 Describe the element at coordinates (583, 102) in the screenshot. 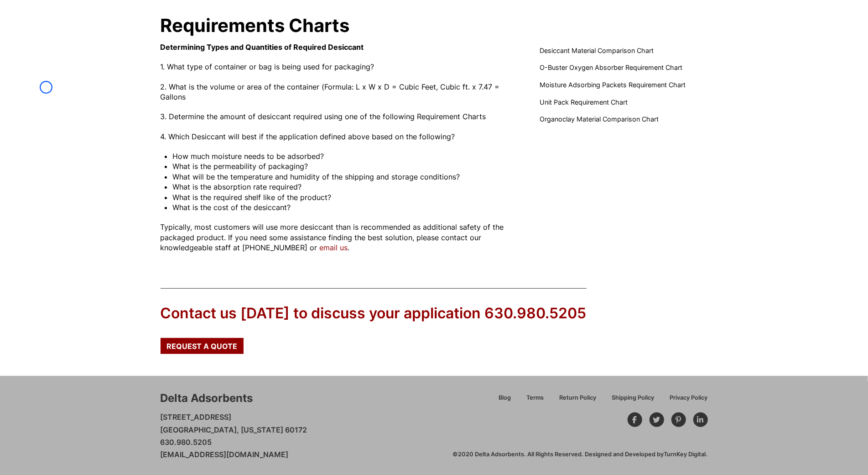

I see `a: Unit Pack Requirement Chart` at that location.